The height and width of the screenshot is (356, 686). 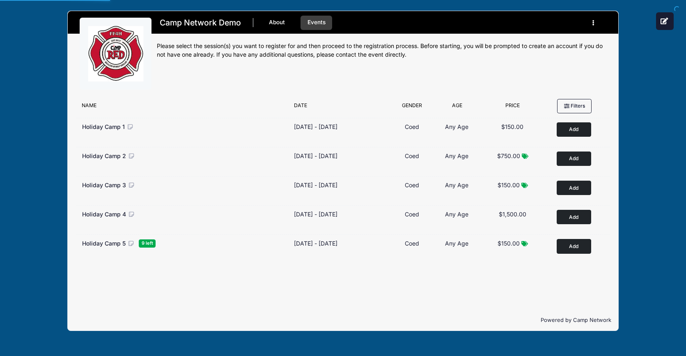 What do you see at coordinates (509, 156) in the screenshot?
I see `span: $750.00` at bounding box center [509, 156].